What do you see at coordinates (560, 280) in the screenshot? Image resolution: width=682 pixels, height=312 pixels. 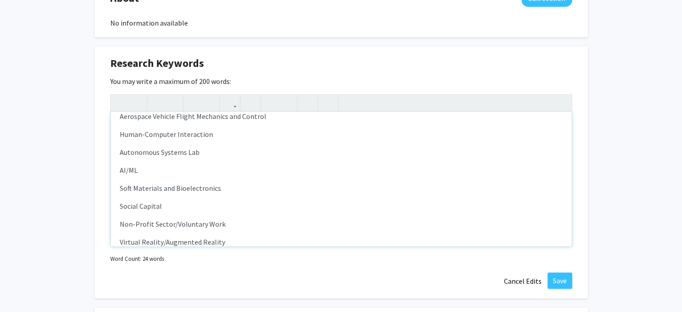 I see `button: Save` at bounding box center [560, 280].